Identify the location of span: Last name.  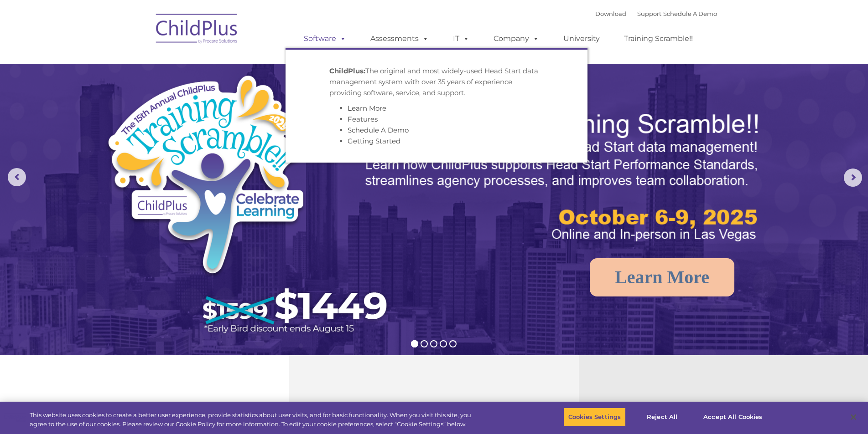
(141, 63).